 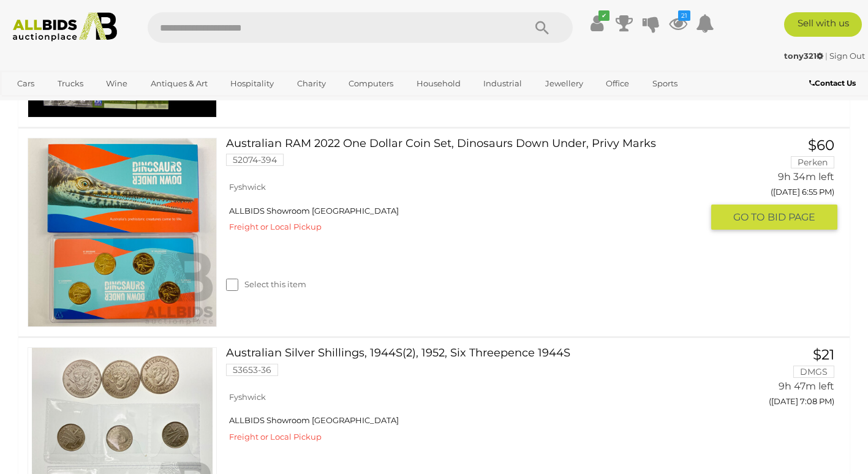 What do you see at coordinates (71, 83) in the screenshot?
I see `a: Trucks` at bounding box center [71, 83].